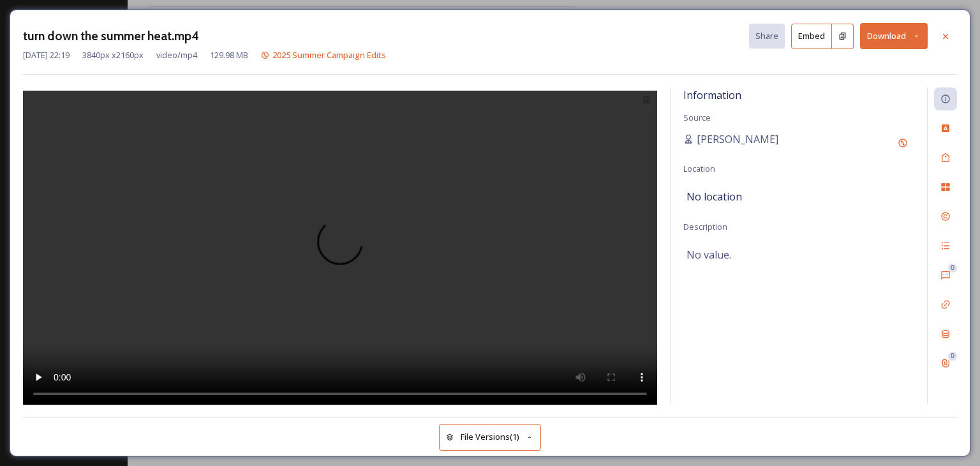 The width and height of the screenshot is (980, 466). Describe the element at coordinates (229, 55) in the screenshot. I see `span: 129.98 MB` at that location.